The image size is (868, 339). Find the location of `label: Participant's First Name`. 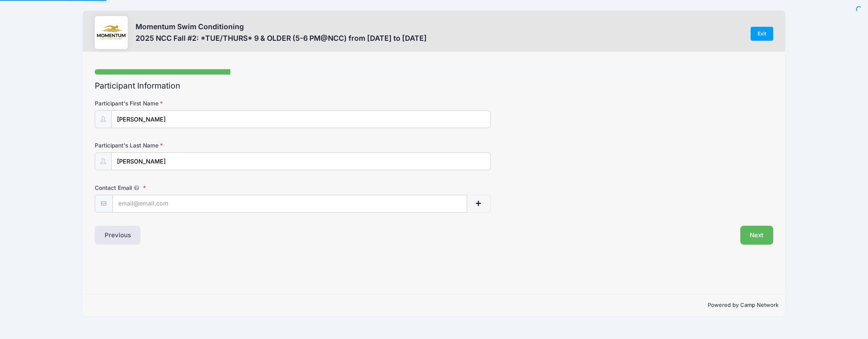

label: Participant's First Name is located at coordinates (208, 103).